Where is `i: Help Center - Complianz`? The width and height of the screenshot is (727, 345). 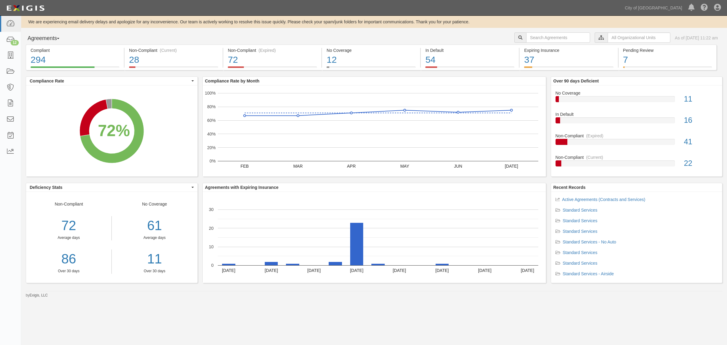 i: Help Center - Complianz is located at coordinates (705, 8).